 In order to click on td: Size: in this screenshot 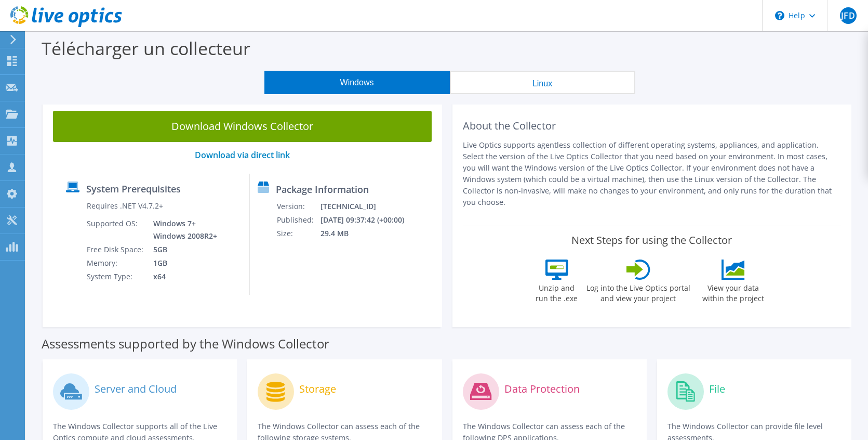, I will do `click(298, 234)`.